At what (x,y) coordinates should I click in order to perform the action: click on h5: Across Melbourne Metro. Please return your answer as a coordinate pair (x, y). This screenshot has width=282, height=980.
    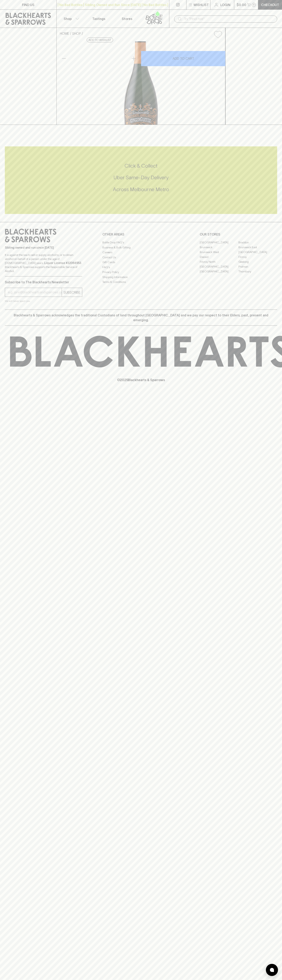
    Looking at the image, I should click on (141, 189).